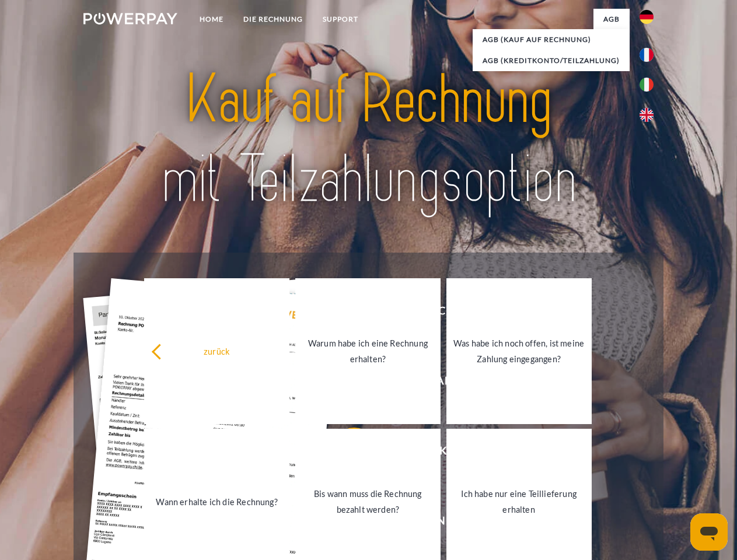 Image resolution: width=737 pixels, height=560 pixels. I want to click on div: zurück, so click(217, 351).